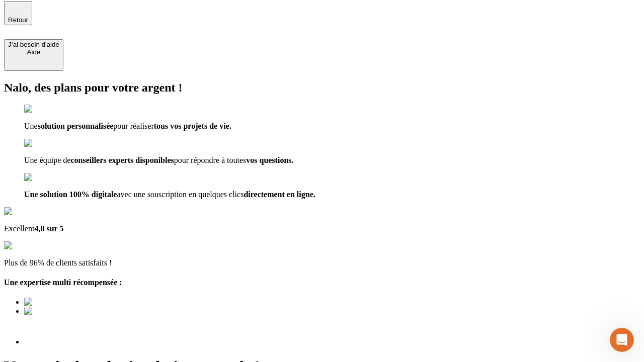 This screenshot has width=644, height=362. What do you see at coordinates (34, 44) in the screenshot?
I see `div: J’ai besoin d'aide` at bounding box center [34, 44].